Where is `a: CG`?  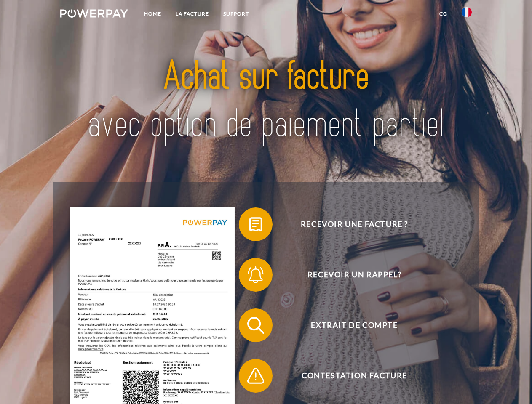 a: CG is located at coordinates (443, 14).